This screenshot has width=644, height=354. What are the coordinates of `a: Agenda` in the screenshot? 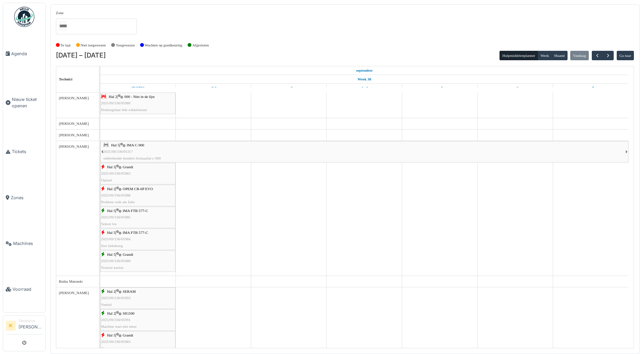 It's located at (24, 54).